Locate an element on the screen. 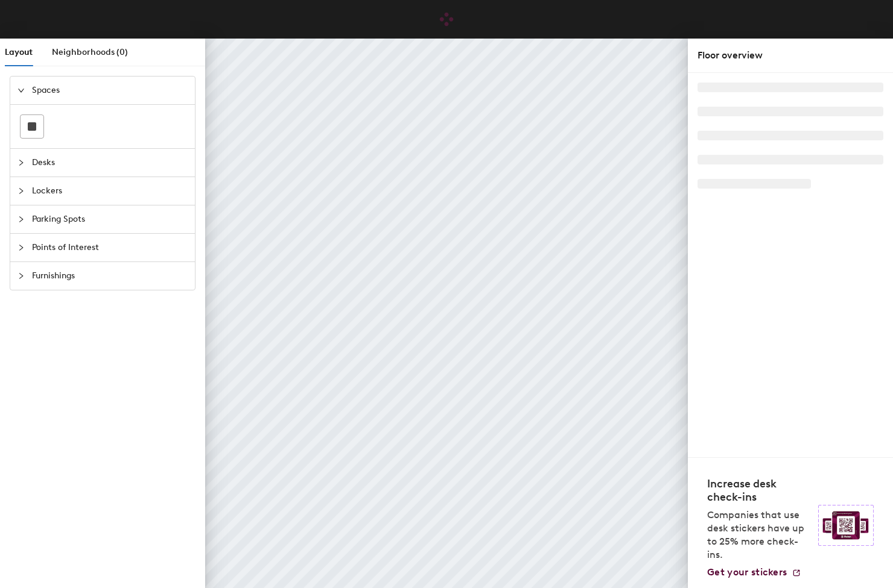 The height and width of the screenshot is (588, 893). span: Neighborhoods (0) is located at coordinates (90, 52).